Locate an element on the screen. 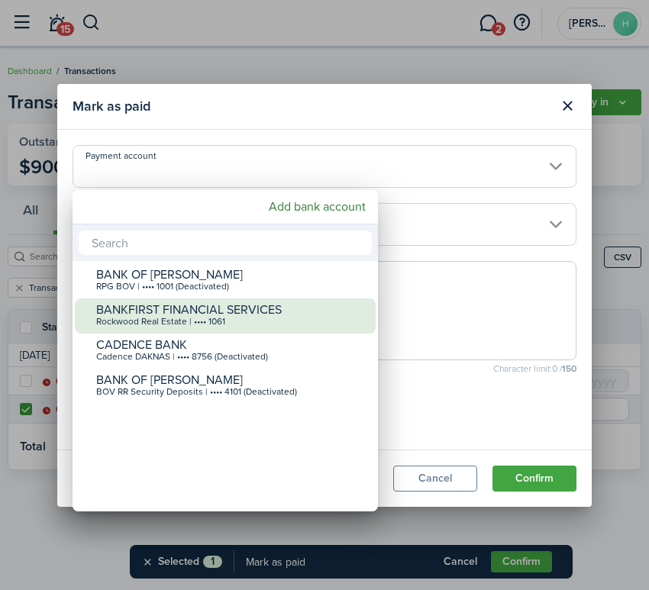  div: Rockwood Real Estate | •••• 1061 is located at coordinates (231, 322).